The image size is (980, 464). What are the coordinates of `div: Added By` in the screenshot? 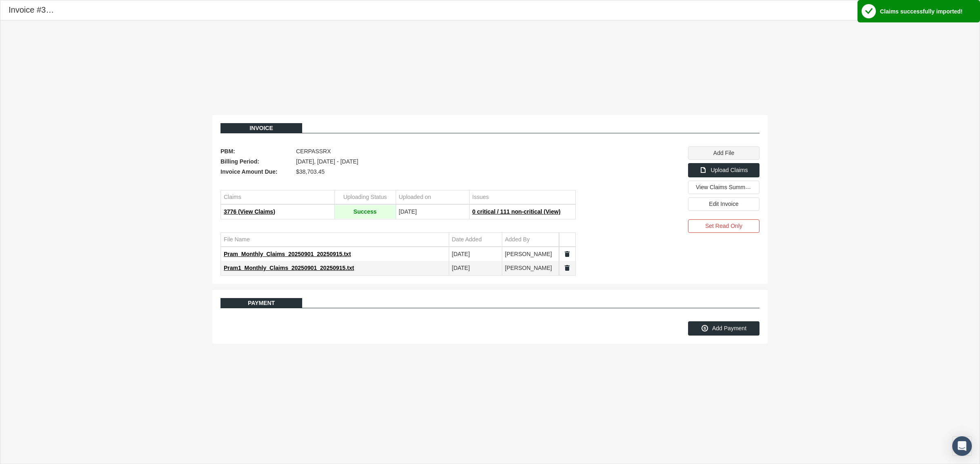 It's located at (517, 240).